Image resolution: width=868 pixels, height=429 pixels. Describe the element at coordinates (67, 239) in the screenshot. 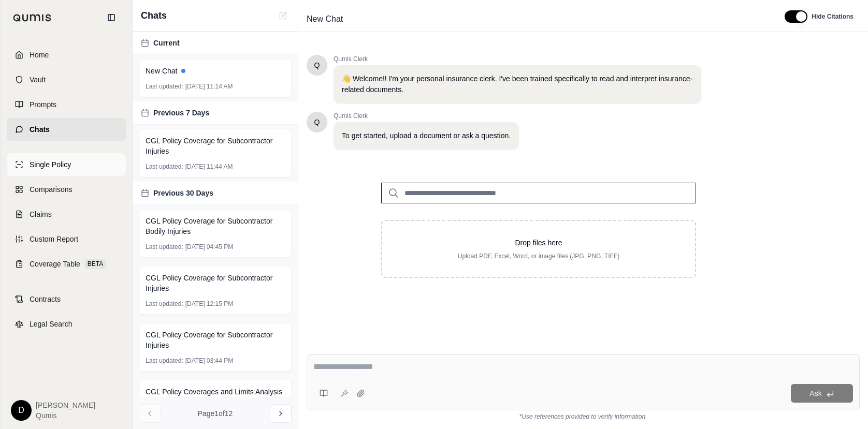

I see `a: Custom Report` at that location.